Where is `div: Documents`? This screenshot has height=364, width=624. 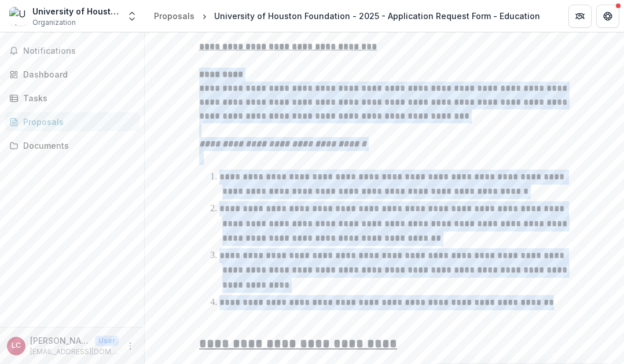
div: Documents is located at coordinates (76, 145).